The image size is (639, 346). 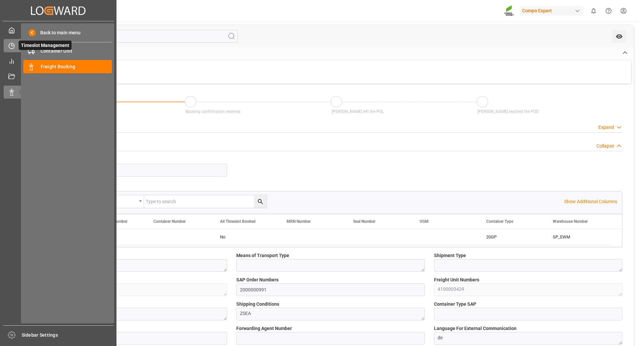 I want to click on div: Compo Expert, so click(x=552, y=11).